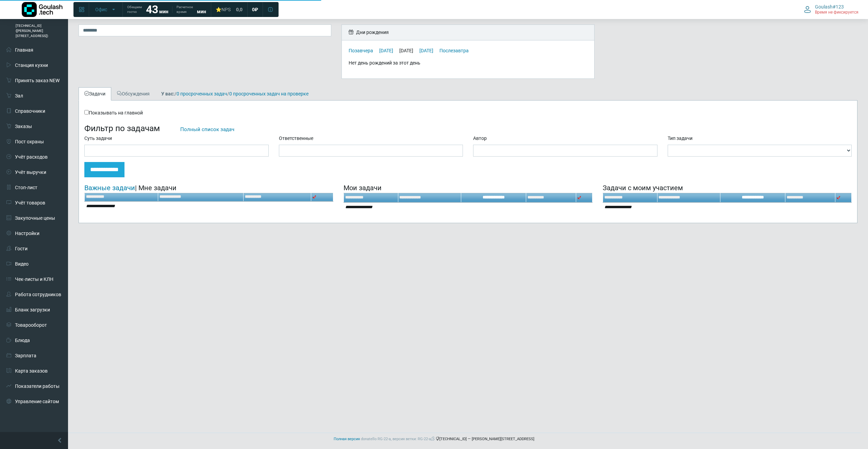 This screenshot has height=449, width=868. What do you see at coordinates (229, 10) in the screenshot?
I see `a: ⭐NPS 0,0` at bounding box center [229, 10].